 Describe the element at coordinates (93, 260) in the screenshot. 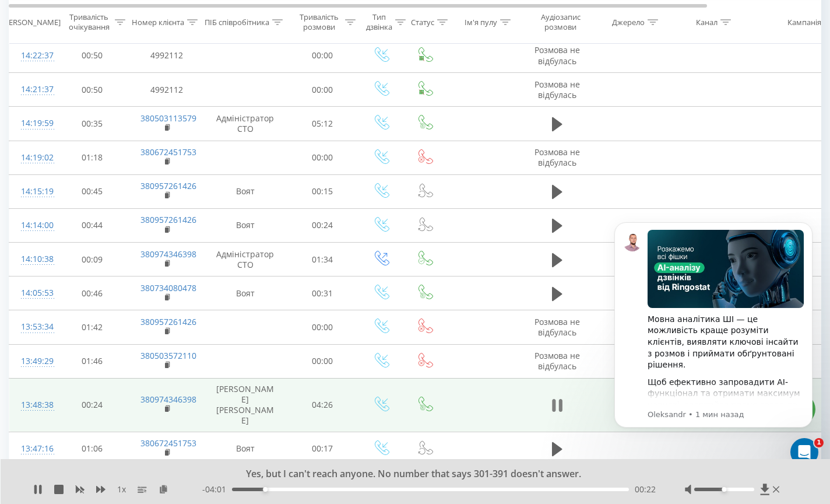

I see `td: 00:09` at that location.